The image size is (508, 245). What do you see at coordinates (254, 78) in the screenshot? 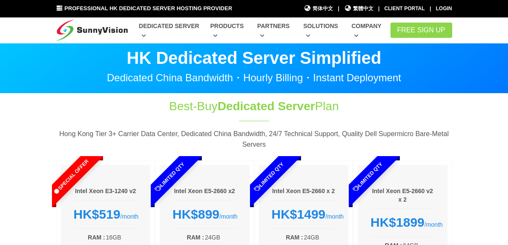
I see `p: Dedicated China Bandwidth・Hourly Billing・Instant Deployment` at bounding box center [254, 78].